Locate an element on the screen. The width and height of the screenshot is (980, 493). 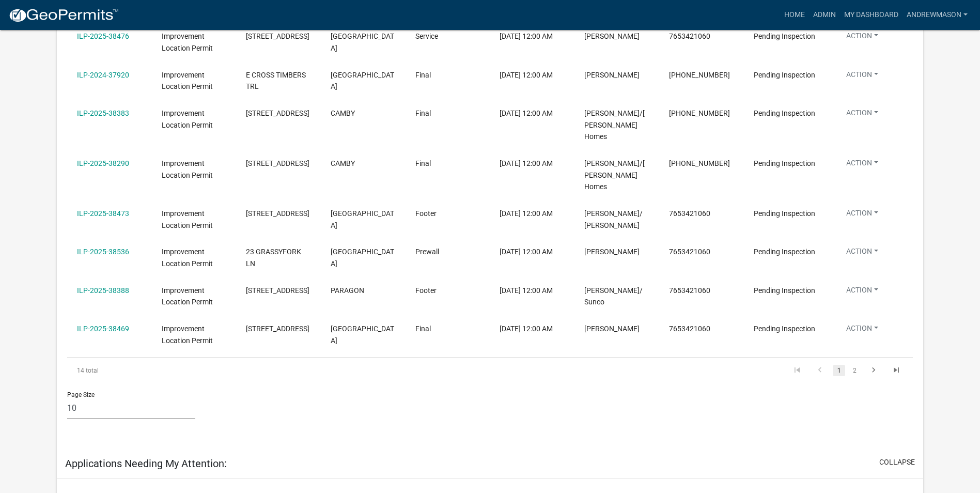
a: Admin is located at coordinates (824, 15).